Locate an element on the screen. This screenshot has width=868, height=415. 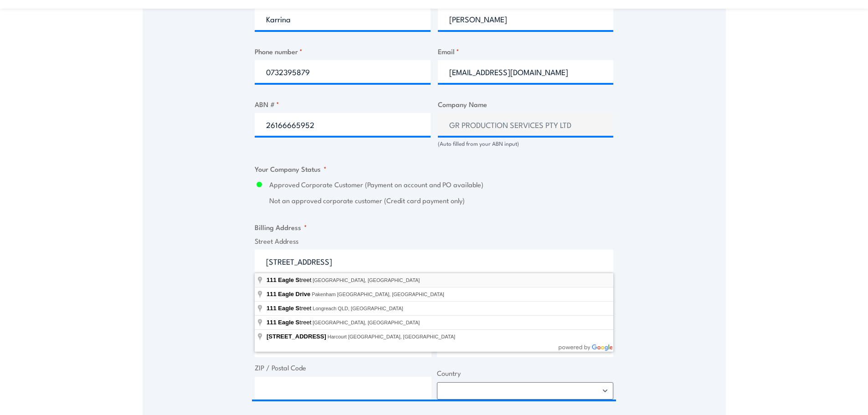
label: Approved Corporate Customer (Payment on account and PO available) is located at coordinates (441, 184).